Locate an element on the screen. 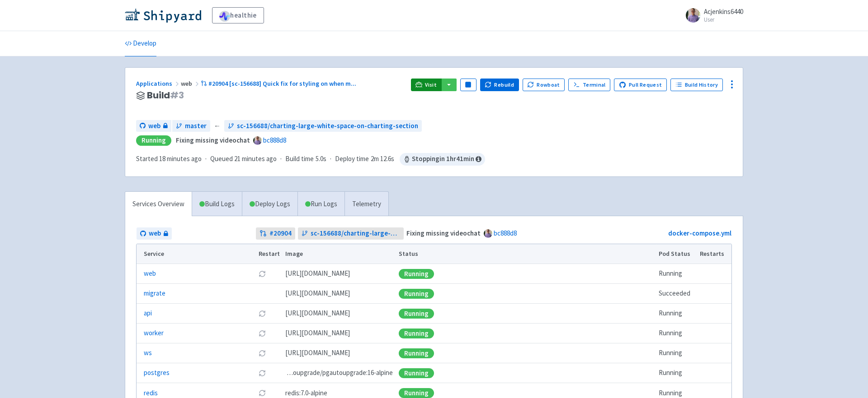 This screenshot has width=868, height=398. small: User is located at coordinates (723, 20).